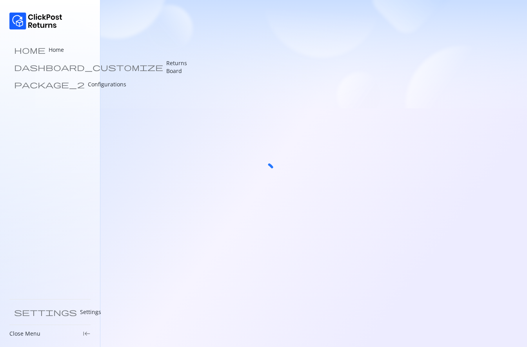 The width and height of the screenshot is (527, 347). I want to click on div: Close Menukeyboard_tab_rtl, so click(50, 333).